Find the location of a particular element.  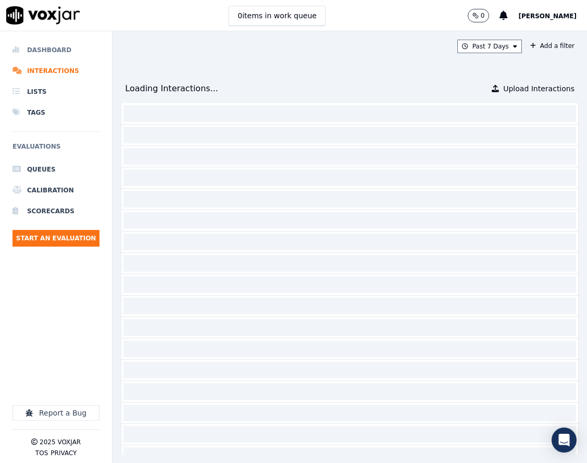

div: Loading Interactions... is located at coordinates (171, 89).